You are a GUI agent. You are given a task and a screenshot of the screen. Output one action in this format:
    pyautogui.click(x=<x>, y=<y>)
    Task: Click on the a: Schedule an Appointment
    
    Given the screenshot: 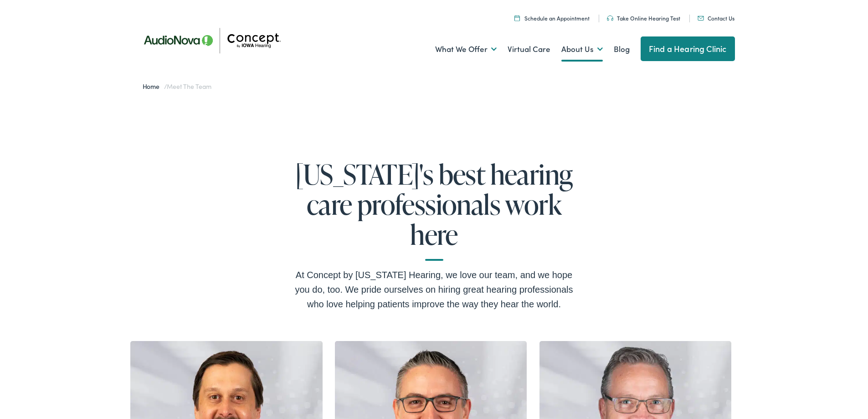 What is the action you would take?
    pyautogui.click(x=551, y=17)
    